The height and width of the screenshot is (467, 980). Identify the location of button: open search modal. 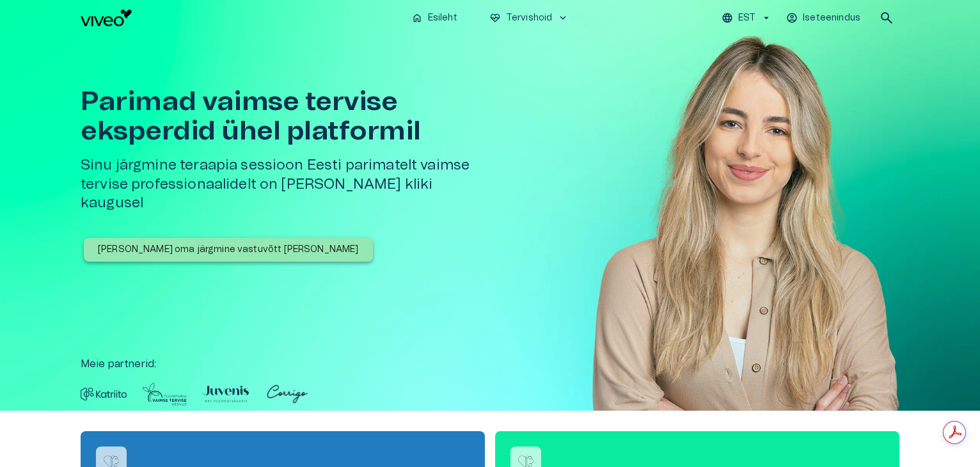
(887, 18).